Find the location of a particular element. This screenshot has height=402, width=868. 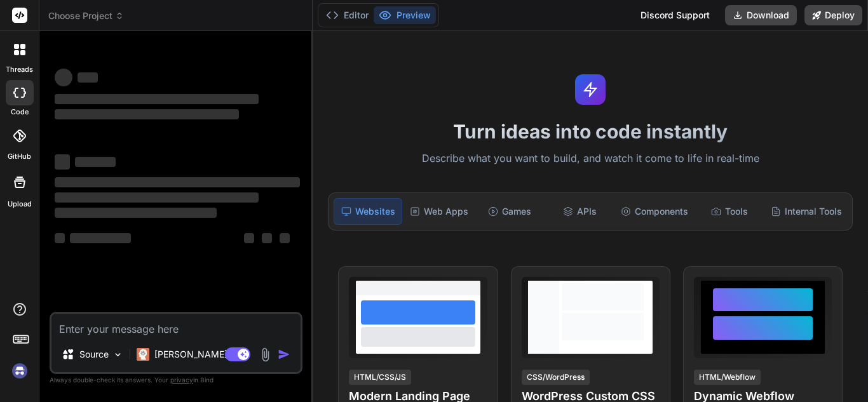

div: Games is located at coordinates (509, 212).